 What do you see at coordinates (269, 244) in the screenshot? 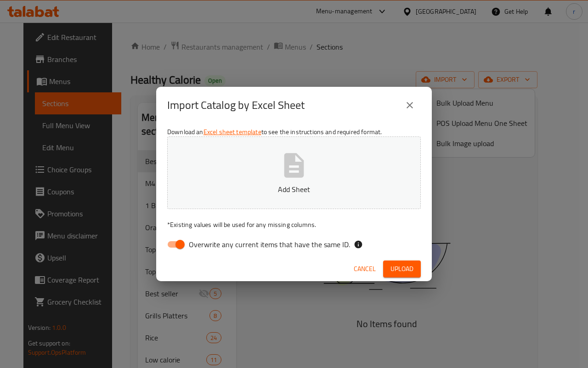
I see `span: Overwrite any current items that have the same ID.` at bounding box center [269, 244].